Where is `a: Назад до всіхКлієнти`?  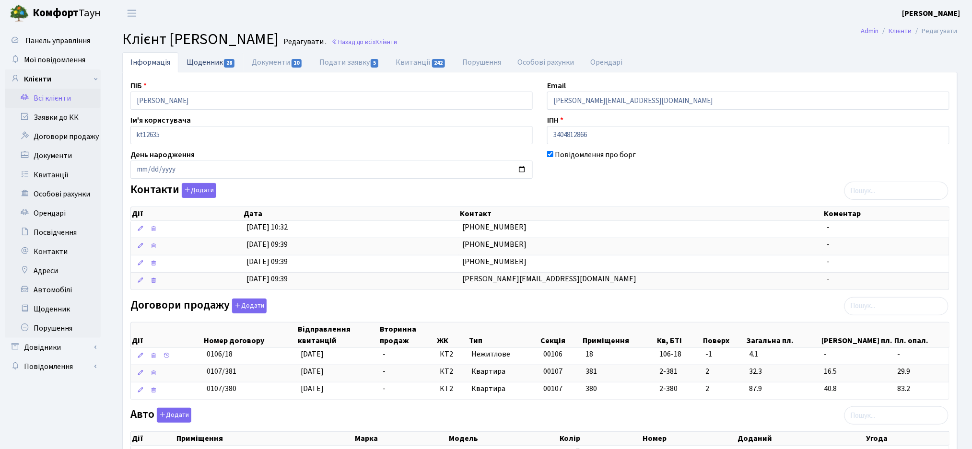
a: Назад до всіхКлієнти is located at coordinates (364, 42).